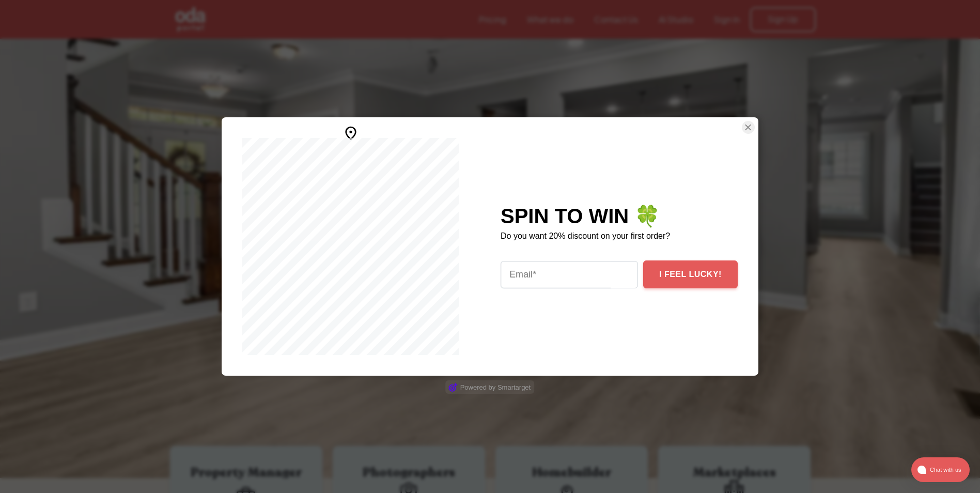 The height and width of the screenshot is (493, 980). I want to click on div: SPIN TO WIN 🍀, so click(619, 216).